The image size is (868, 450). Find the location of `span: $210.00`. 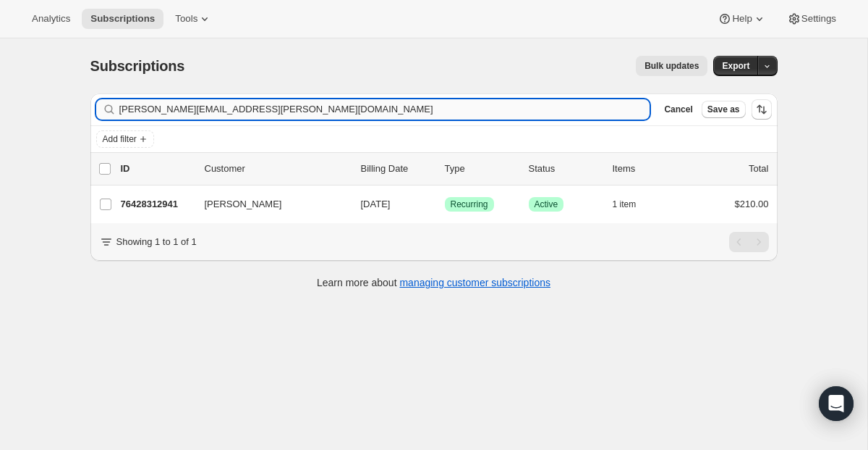

span: $210.00 is located at coordinates (752, 203).